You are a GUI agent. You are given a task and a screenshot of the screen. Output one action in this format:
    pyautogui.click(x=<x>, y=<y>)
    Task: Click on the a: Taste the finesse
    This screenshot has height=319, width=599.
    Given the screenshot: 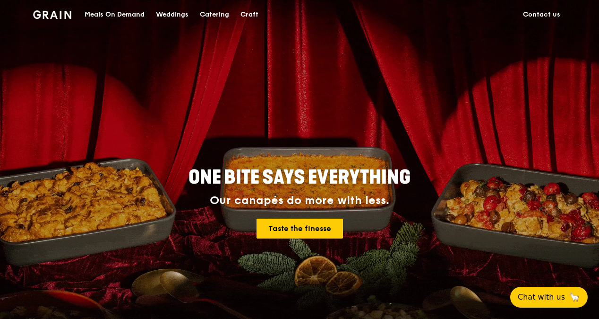 What is the action you would take?
    pyautogui.click(x=300, y=228)
    